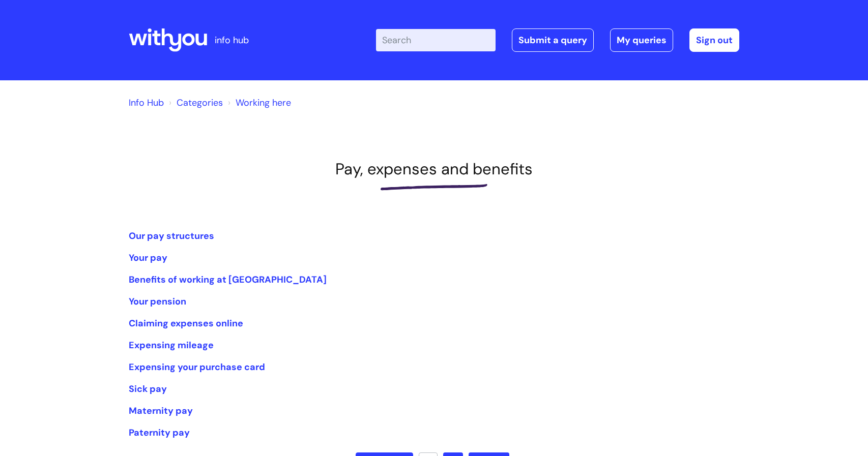  What do you see at coordinates (146, 102) in the screenshot?
I see `a: Info Hub` at bounding box center [146, 102].